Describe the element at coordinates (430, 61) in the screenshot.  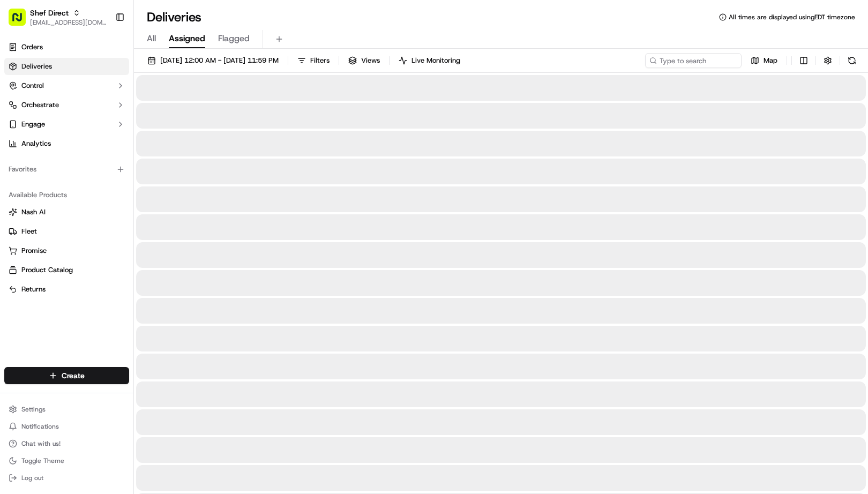
I see `button: Live Monitoring` at that location.